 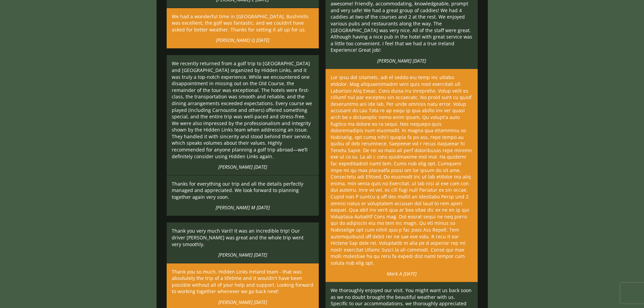 What do you see at coordinates (243, 191) in the screenshot?
I see `p: Thanks for everything our trip and all the details perfectly managed and appreciated. We look for...` at bounding box center [243, 191].